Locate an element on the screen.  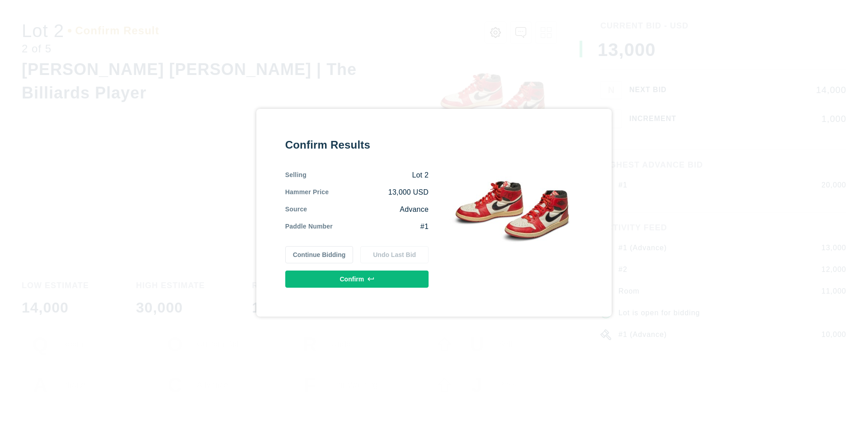
div: Confirm Results is located at coordinates (357, 145).